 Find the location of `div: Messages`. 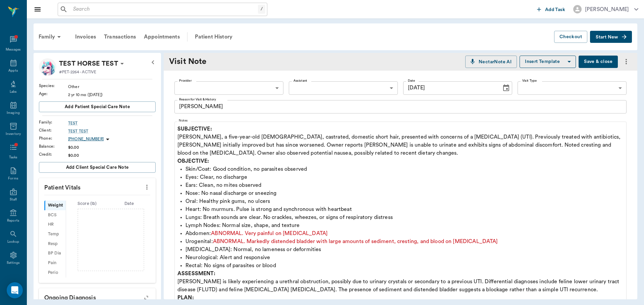

div: Messages is located at coordinates (14, 50).